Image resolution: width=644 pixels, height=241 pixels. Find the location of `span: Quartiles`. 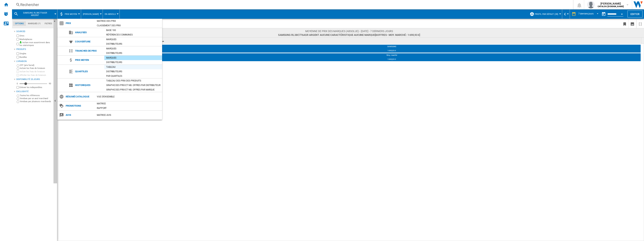

span: Quartiles is located at coordinates (89, 71).